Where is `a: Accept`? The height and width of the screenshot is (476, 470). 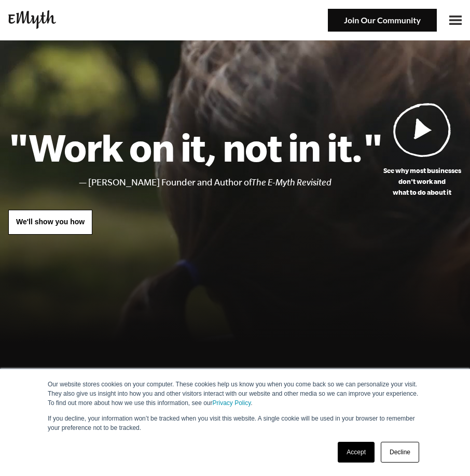
a: Accept is located at coordinates (356, 452).